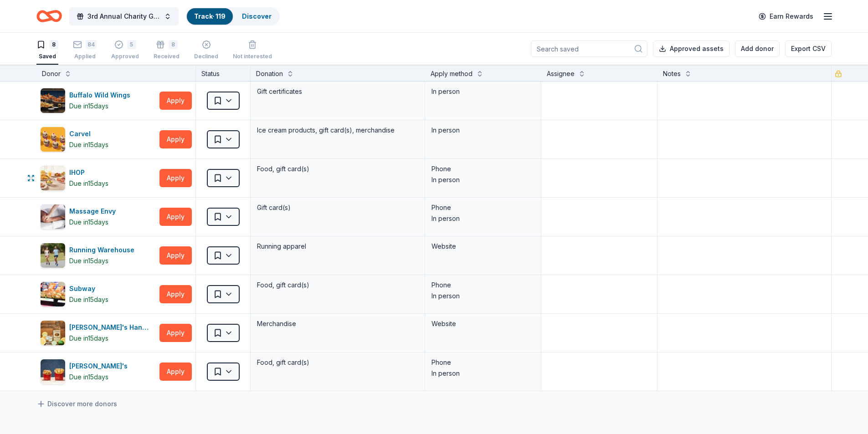 The width and height of the screenshot is (868, 434). Describe the element at coordinates (53, 217) in the screenshot. I see `img: Image for Massage Envy` at that location.